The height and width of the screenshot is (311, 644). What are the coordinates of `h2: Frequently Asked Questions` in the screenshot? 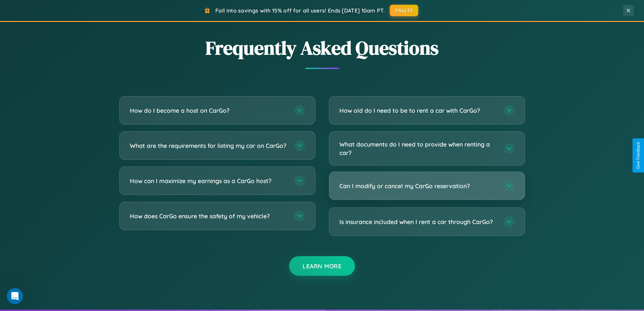 It's located at (322, 48).